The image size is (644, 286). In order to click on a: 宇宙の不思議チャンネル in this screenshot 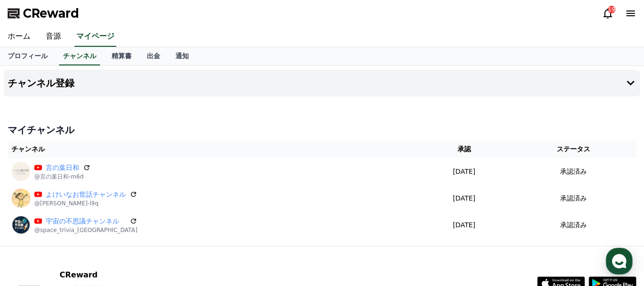, I will do `click(85, 220)`.